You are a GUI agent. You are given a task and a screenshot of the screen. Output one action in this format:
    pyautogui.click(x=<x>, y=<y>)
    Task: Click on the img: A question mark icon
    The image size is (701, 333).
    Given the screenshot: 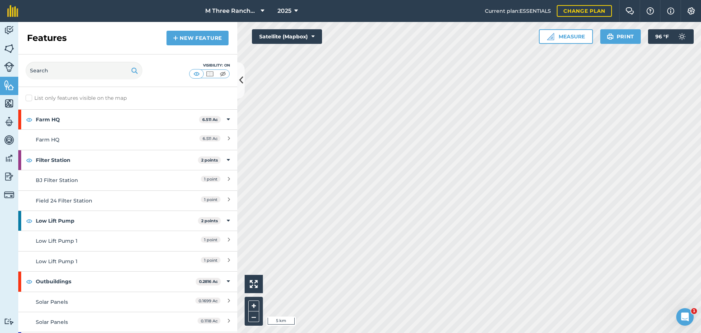 What is the action you would take?
    pyautogui.click(x=651, y=11)
    